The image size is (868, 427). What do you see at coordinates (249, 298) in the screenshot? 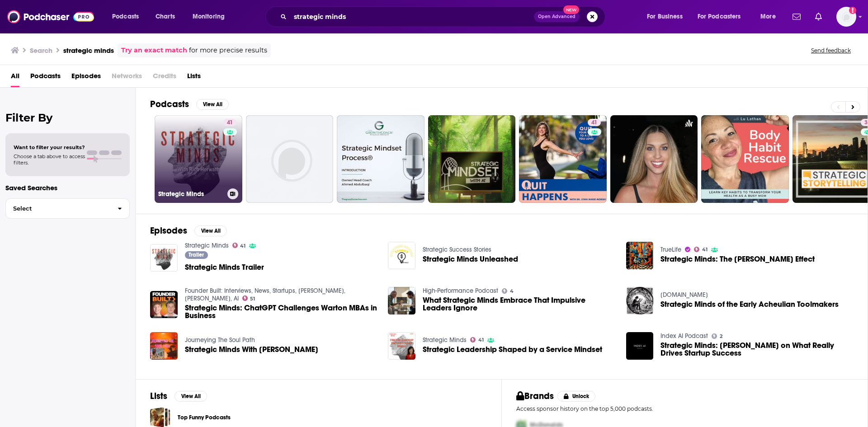
I see `a: 51` at bounding box center [249, 298].